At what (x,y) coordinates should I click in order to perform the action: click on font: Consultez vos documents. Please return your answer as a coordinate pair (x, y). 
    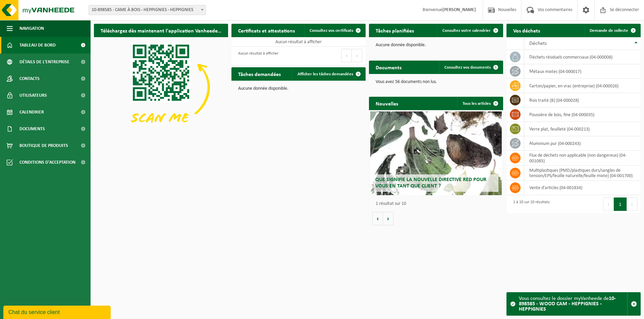
    Looking at the image, I should click on (467, 67).